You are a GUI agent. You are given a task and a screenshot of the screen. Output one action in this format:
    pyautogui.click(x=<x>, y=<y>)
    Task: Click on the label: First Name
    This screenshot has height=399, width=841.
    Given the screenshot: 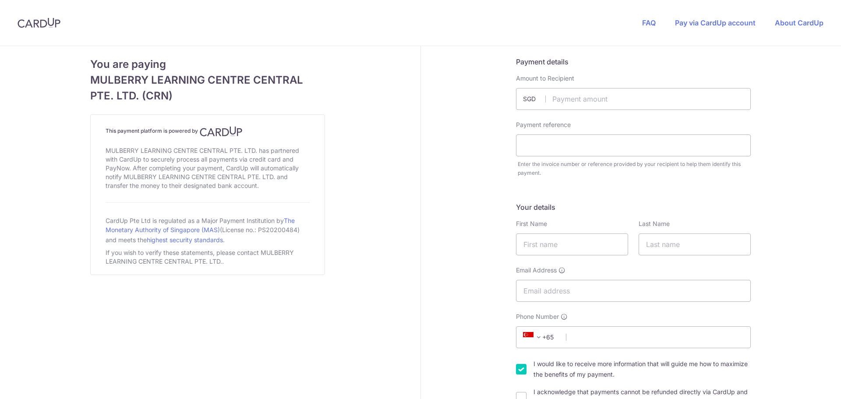 What is the action you would take?
    pyautogui.click(x=531, y=224)
    